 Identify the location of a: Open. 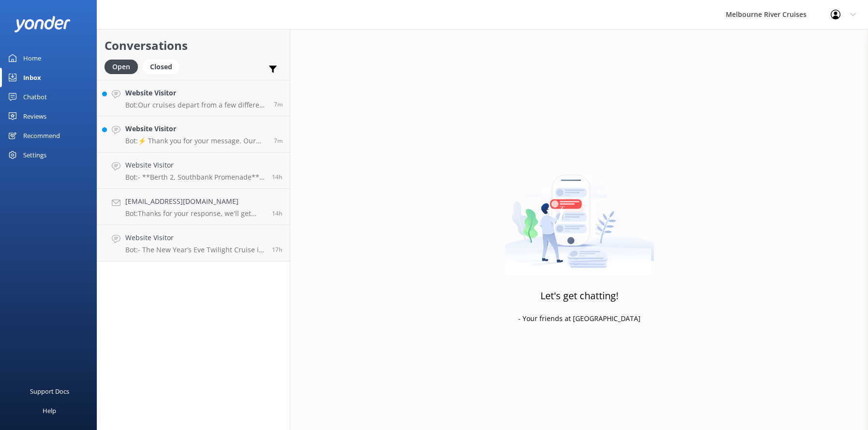
(123, 67).